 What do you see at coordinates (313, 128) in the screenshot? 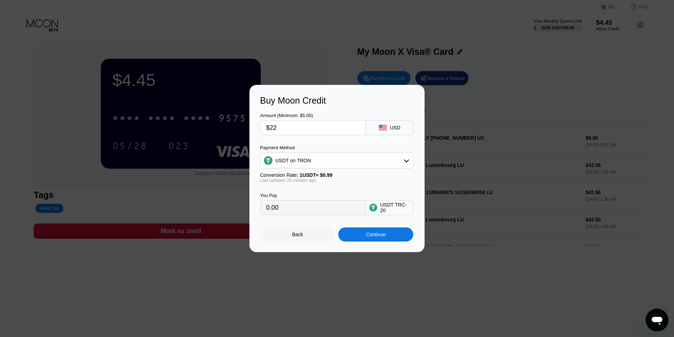
I see `input: $0.00` at bounding box center [313, 128].